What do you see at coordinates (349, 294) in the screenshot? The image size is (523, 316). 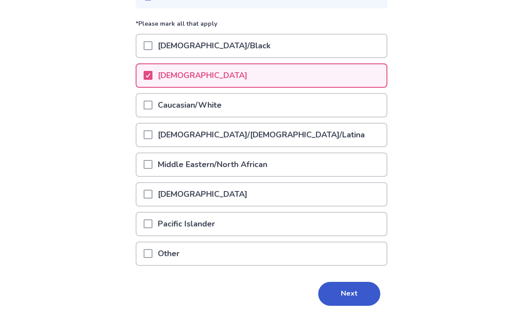 I see `button: Next` at bounding box center [349, 294].